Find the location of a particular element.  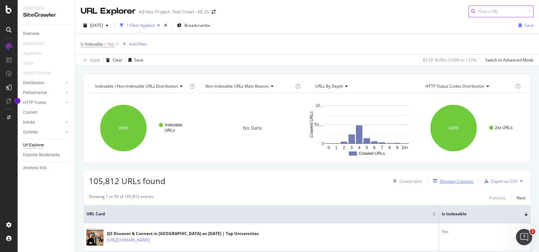

span: Non-Indexable URLs Main Reason is located at coordinates (237, 86).